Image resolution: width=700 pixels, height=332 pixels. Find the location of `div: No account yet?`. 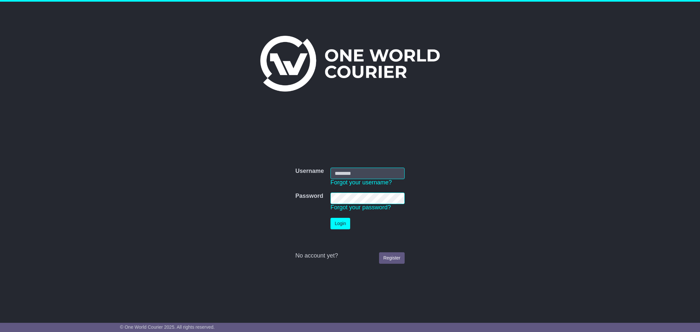

div: No account yet? is located at coordinates (350, 256).